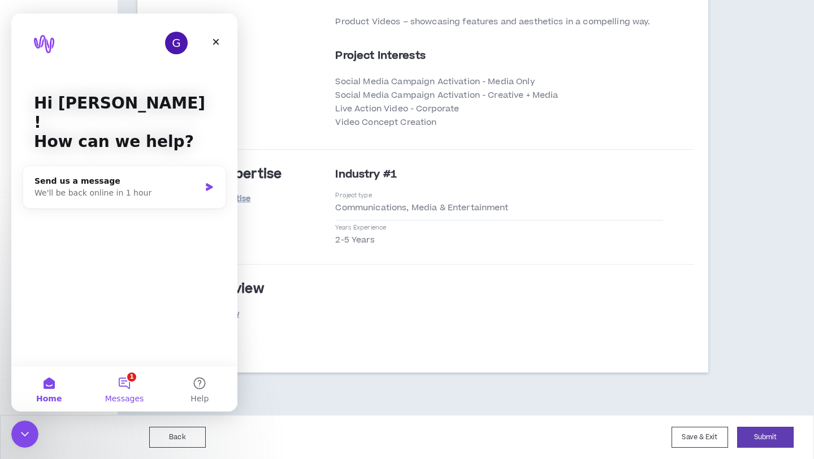 This screenshot has height=459, width=814. Describe the element at coordinates (33, 31) in the screenshot. I see `img: logo` at that location.